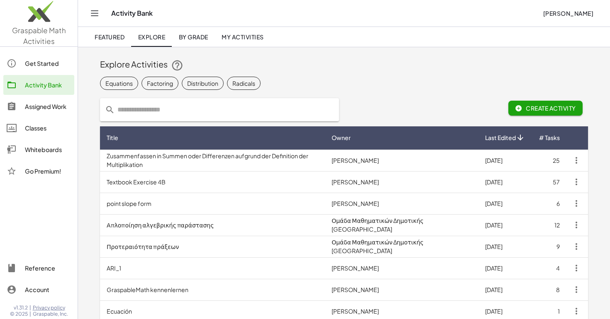 Image resolution: width=610 pixels, height=319 pixels. What do you see at coordinates (39, 85) in the screenshot?
I see `a: Activity Bank` at bounding box center [39, 85].